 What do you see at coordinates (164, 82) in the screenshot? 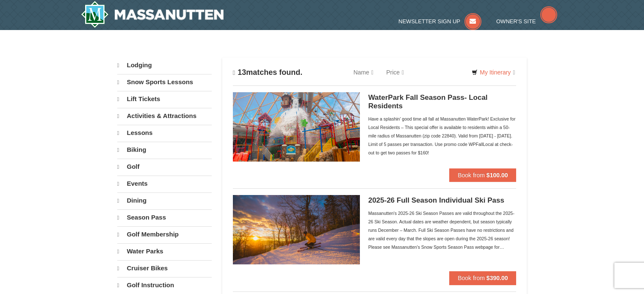
I see `a: Snow Sports Lessons` at bounding box center [164, 82].